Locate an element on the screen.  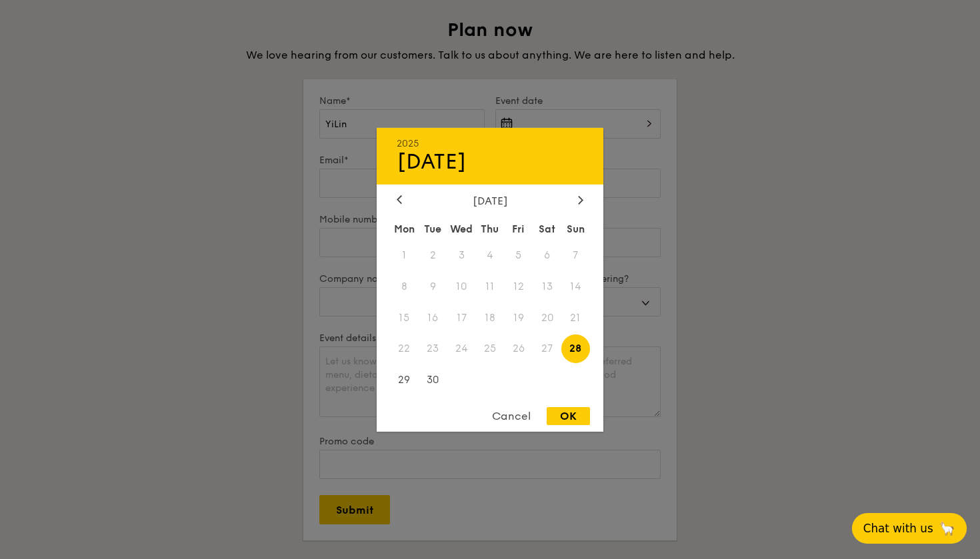
span: 7 is located at coordinates (575, 255).